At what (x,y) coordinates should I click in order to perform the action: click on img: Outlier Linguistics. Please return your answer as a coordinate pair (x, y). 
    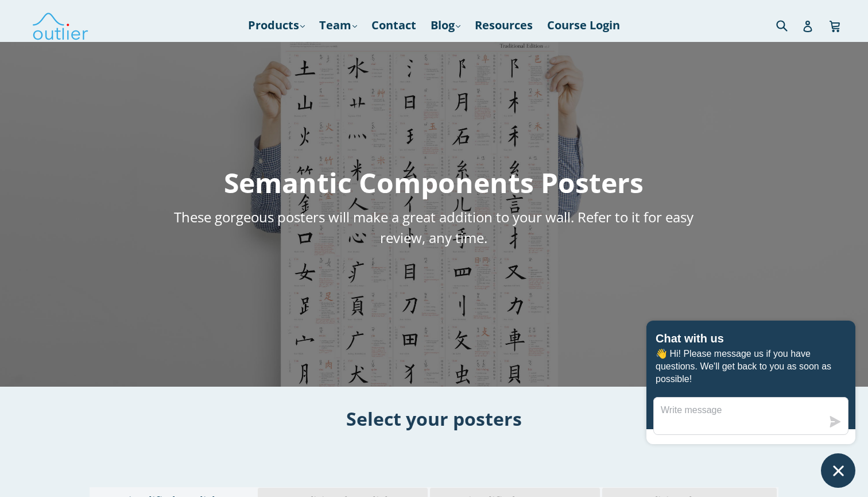
    Looking at the image, I should click on (60, 25).